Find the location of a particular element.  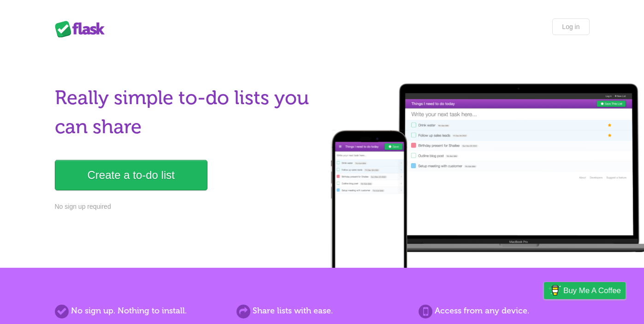

h2: Access from any device. is located at coordinates (504, 311).